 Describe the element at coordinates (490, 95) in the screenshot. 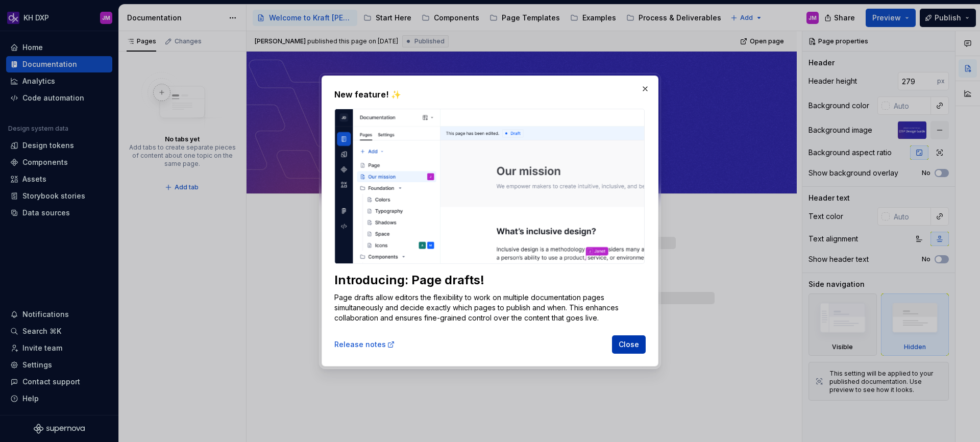

I see `h2: New feature! ✨` at that location.